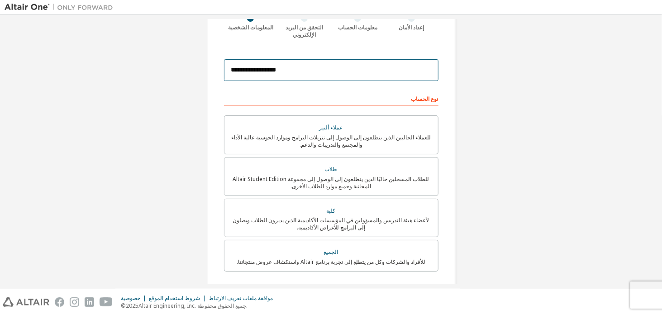  Describe the element at coordinates (26, 302) in the screenshot. I see `img: altair_logo.svg` at that location.